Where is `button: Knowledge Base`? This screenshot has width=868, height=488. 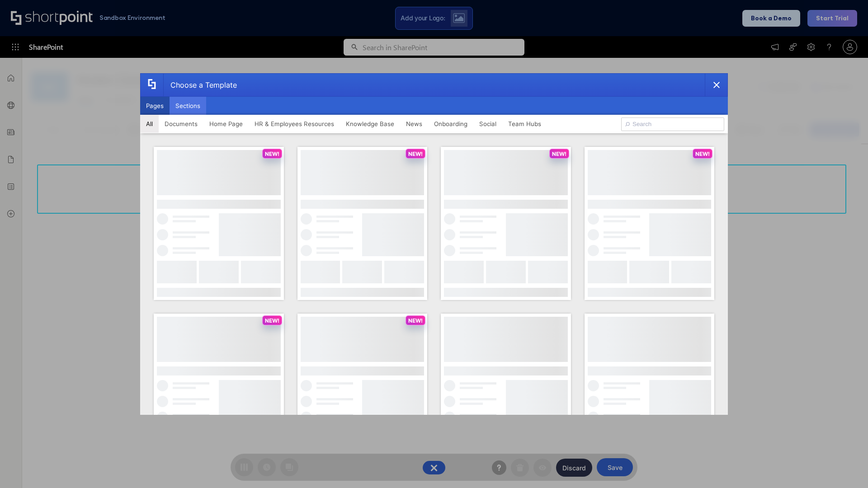 button: Knowledge Base is located at coordinates (370, 124).